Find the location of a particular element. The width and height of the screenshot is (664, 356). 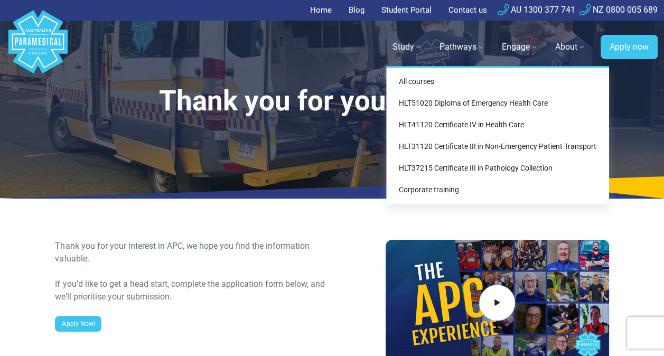

a: All courses is located at coordinates (497, 81).